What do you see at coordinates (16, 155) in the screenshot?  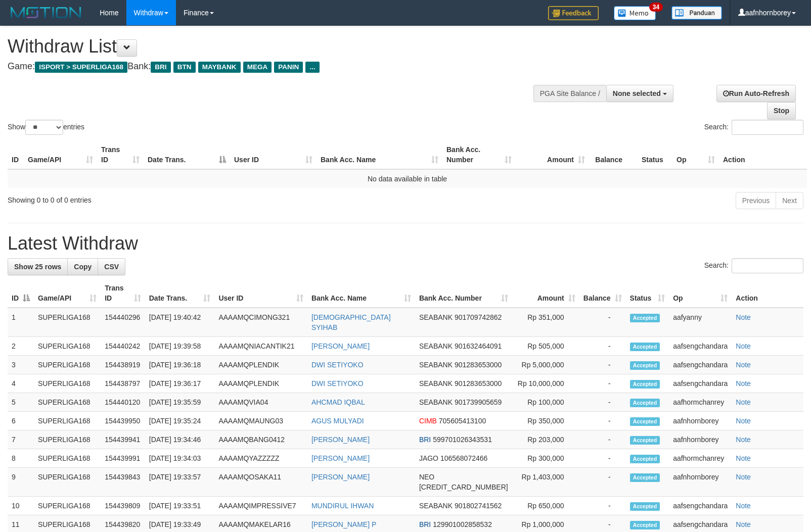 I see `th: ID` at bounding box center [16, 155].